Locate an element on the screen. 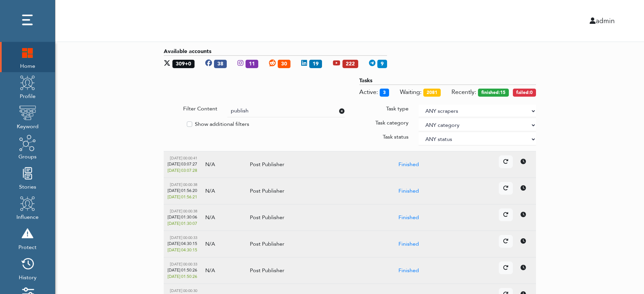 This screenshot has width=644, height=294. div: Reddit is located at coordinates (280, 63).